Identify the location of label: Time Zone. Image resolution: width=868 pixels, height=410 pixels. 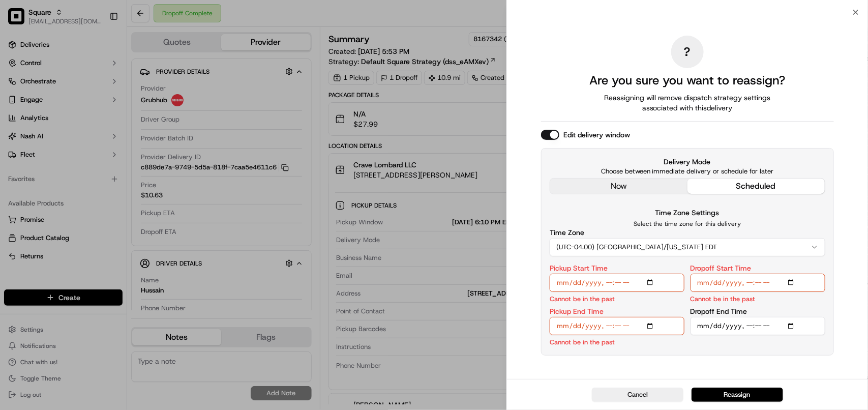
(567, 232).